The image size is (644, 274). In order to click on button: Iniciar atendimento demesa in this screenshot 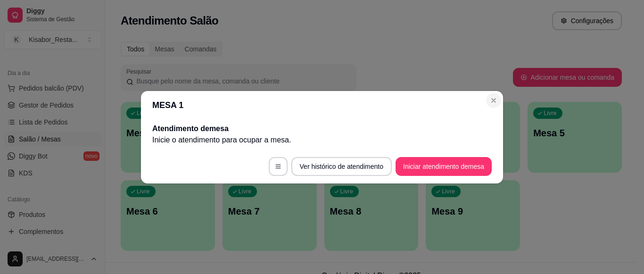, I will do `click(444, 166)`.